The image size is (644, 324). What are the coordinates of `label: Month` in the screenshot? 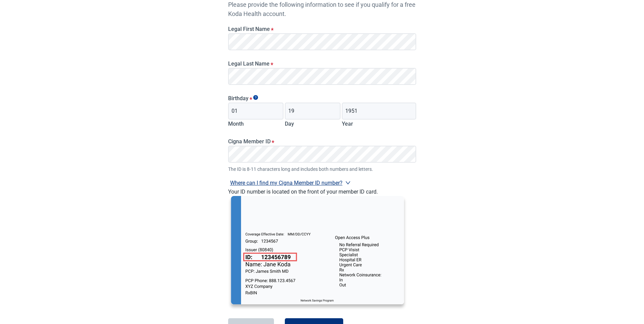 It's located at (236, 124).